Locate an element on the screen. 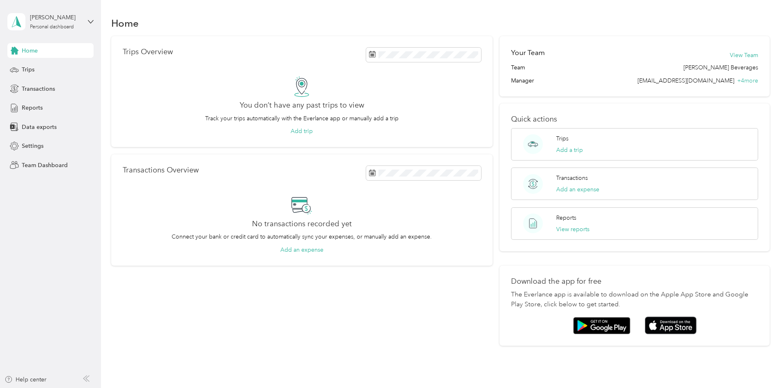 Image resolution: width=784 pixels, height=388 pixels. span: Team is located at coordinates (518, 67).